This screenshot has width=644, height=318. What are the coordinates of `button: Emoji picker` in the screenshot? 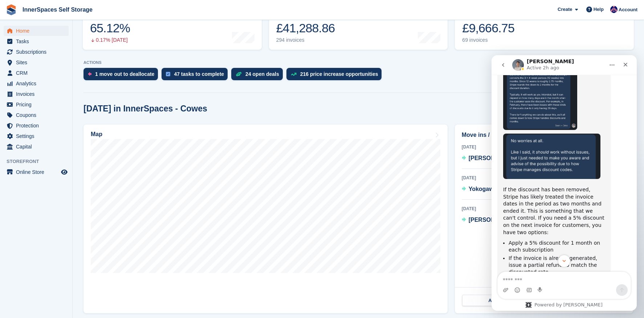 It's located at (26, 235).